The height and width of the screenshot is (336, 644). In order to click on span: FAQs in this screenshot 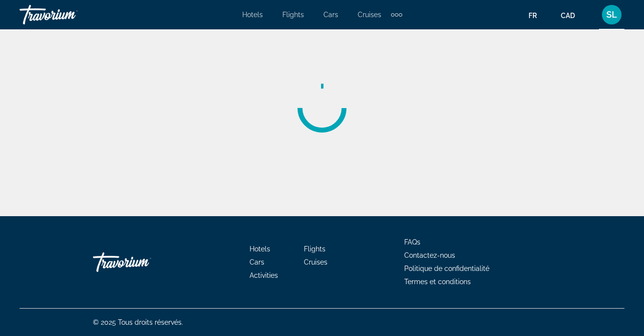, I will do `click(412, 242)`.